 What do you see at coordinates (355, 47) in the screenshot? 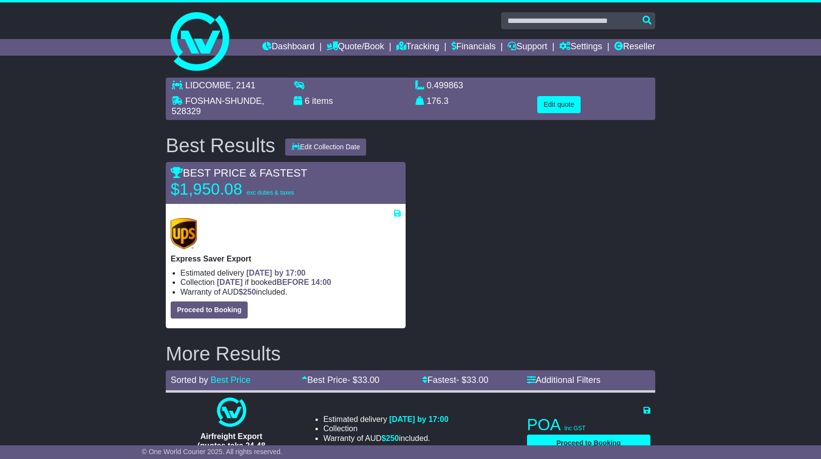
I see `a: Quote/Book` at bounding box center [355, 47].